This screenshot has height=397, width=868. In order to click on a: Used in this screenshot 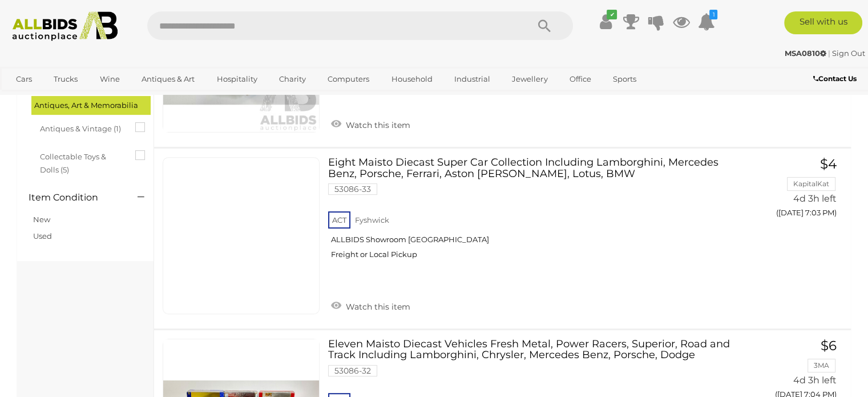, I will do `click(42, 236)`.